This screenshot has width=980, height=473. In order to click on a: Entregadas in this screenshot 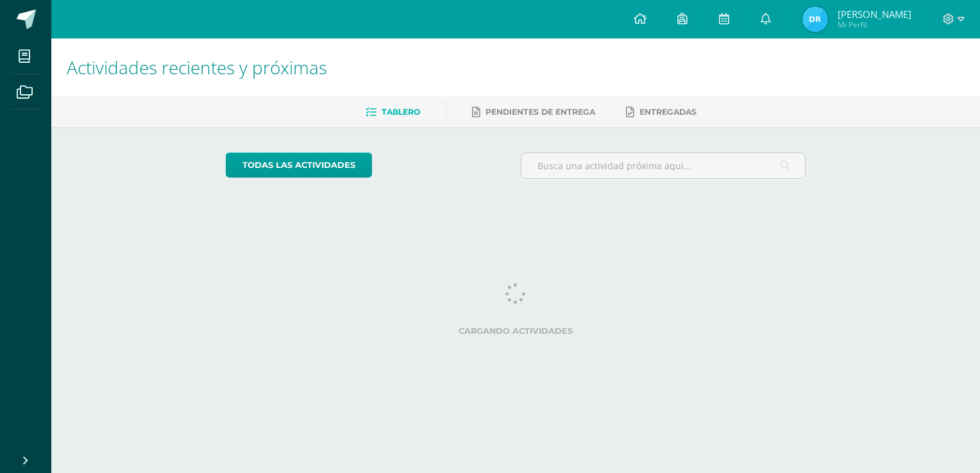, I will do `click(661, 112)`.